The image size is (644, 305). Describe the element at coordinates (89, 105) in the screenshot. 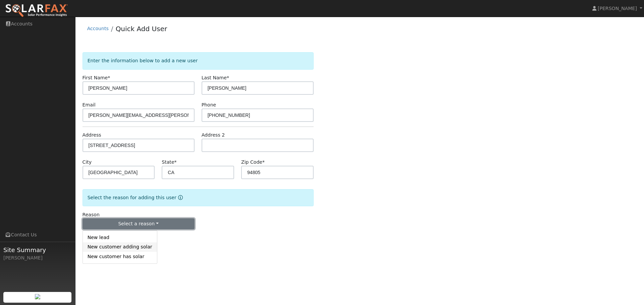

I see `label: Email` at that location.